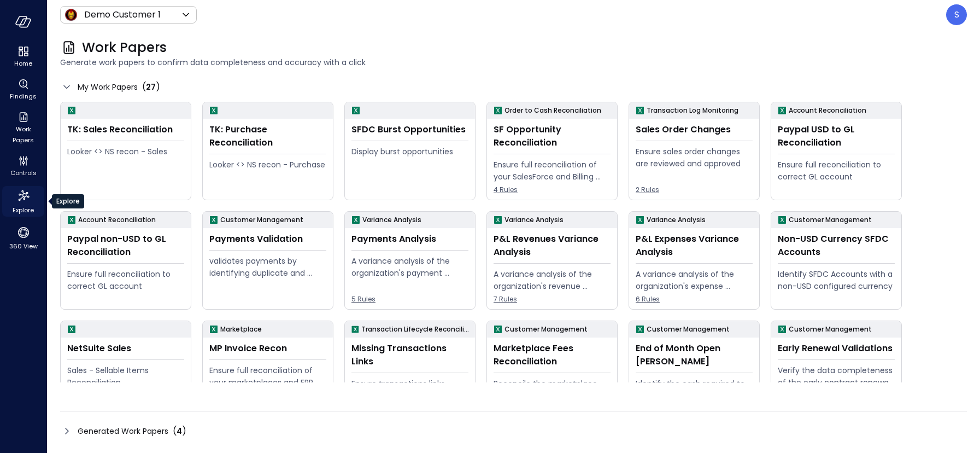 Image resolution: width=980 pixels, height=453 pixels. Describe the element at coordinates (692, 110) in the screenshot. I see `p: Transaction Log Monitoring` at that location.